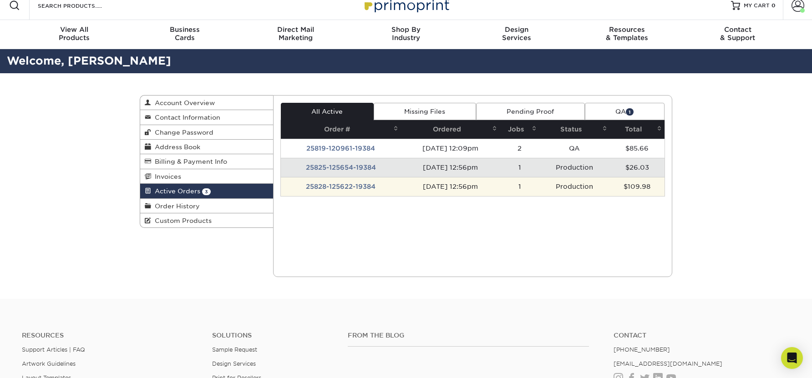  Describe the element at coordinates (185, 34) in the screenshot. I see `div: Cards` at that location.